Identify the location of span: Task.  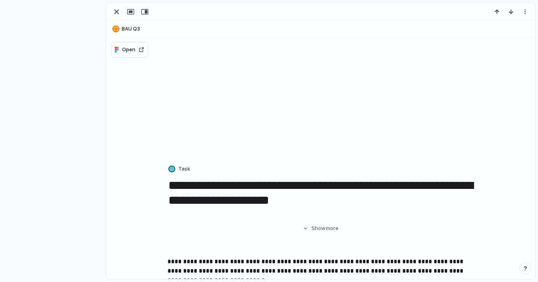
(184, 169).